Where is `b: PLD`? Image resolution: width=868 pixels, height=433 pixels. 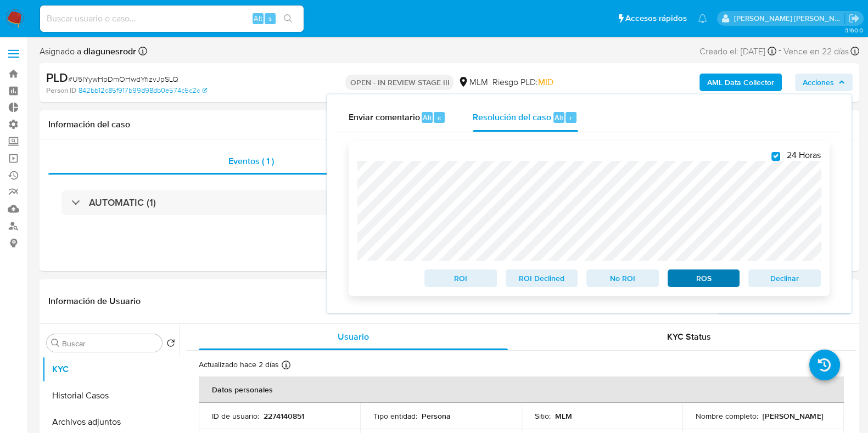 b: PLD is located at coordinates (57, 77).